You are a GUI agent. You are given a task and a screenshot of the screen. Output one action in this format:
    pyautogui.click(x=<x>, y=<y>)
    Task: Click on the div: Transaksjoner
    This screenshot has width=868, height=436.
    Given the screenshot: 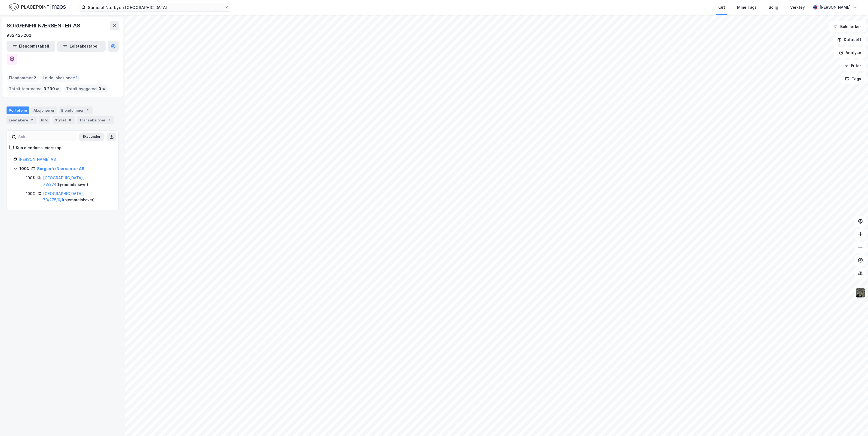 What is the action you would take?
    pyautogui.click(x=96, y=120)
    